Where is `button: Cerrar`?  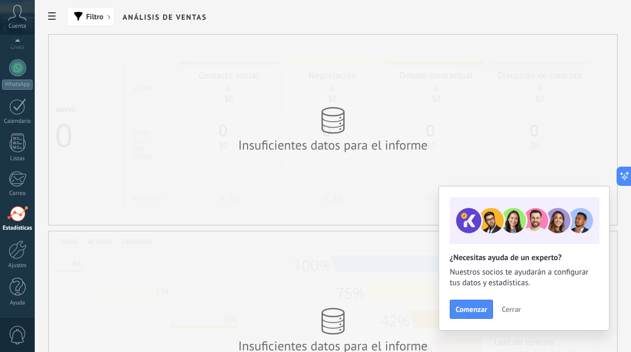 button: Cerrar is located at coordinates (511, 310).